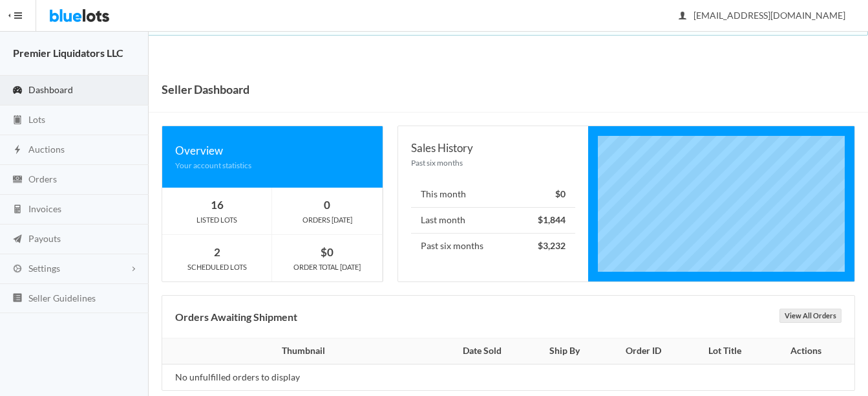 The width and height of the screenshot is (868, 396). What do you see at coordinates (217, 268) in the screenshot?
I see `div: SCHEDULED LOTS` at bounding box center [217, 268].